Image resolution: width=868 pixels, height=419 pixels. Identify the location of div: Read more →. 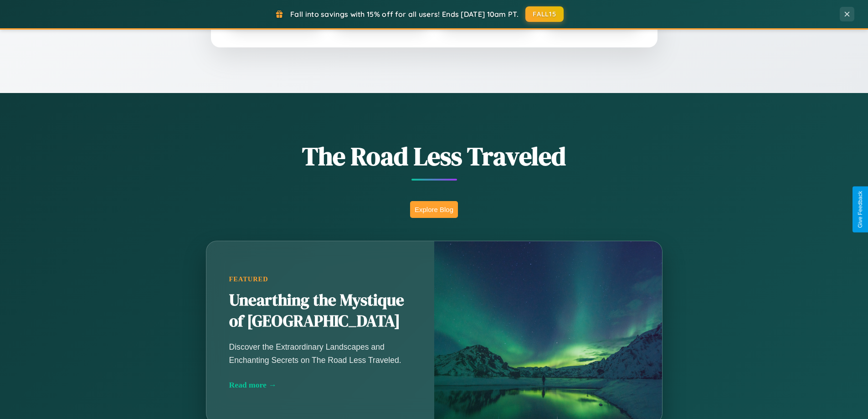
(320, 385).